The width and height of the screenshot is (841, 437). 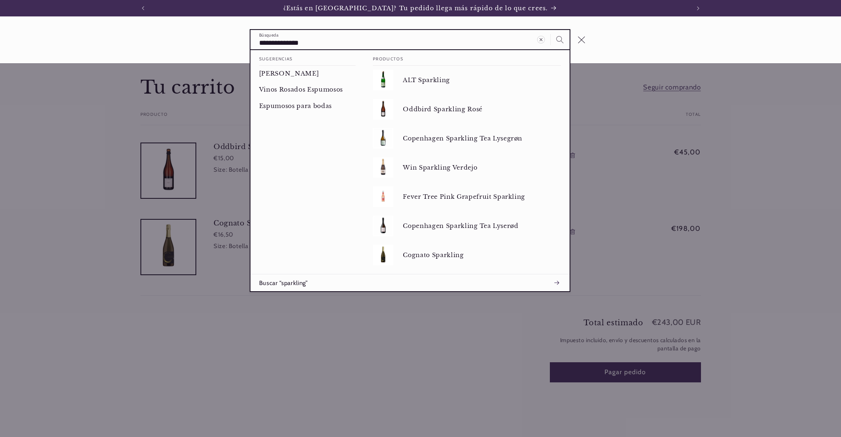 I want to click on a: Win Sparkling Verdejo, so click(x=467, y=168).